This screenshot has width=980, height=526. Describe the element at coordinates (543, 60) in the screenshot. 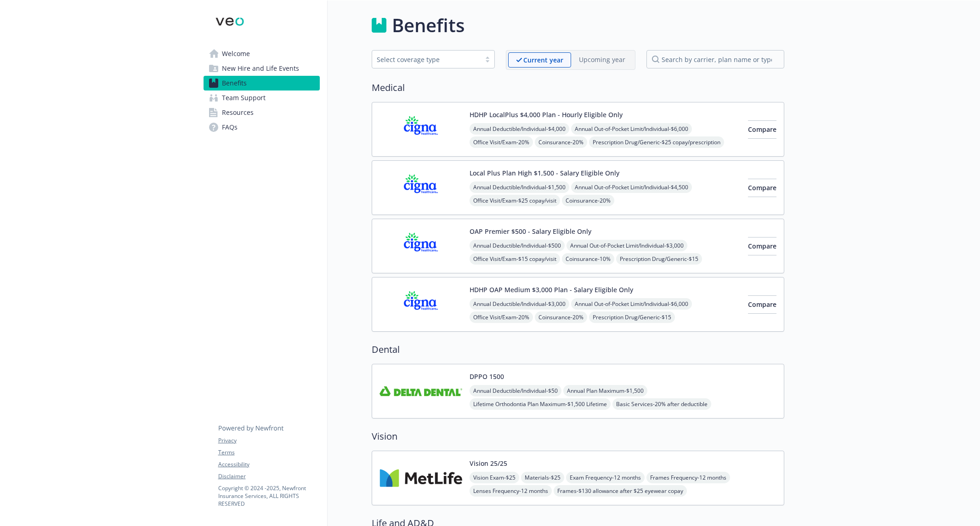

I see `p: Current year` at that location.